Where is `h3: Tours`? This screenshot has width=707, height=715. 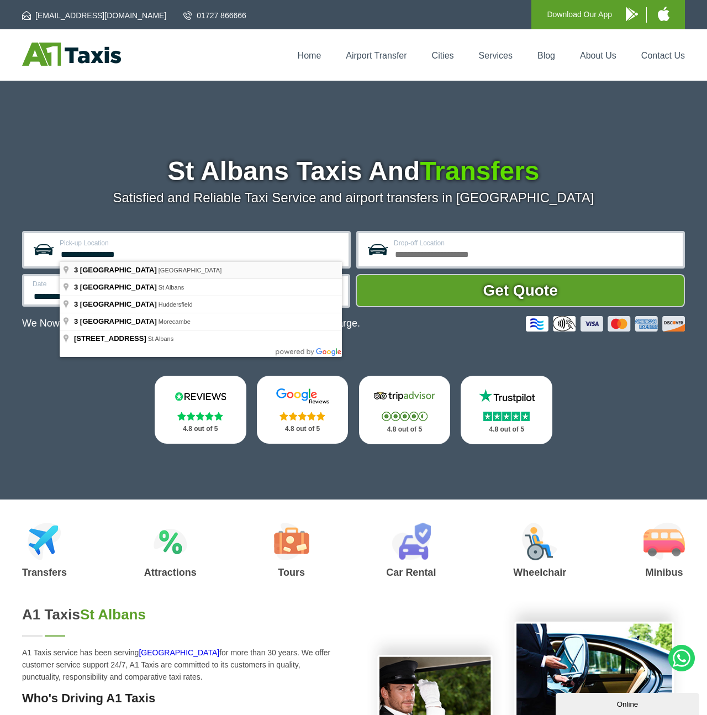 h3: Tours is located at coordinates (292, 573).